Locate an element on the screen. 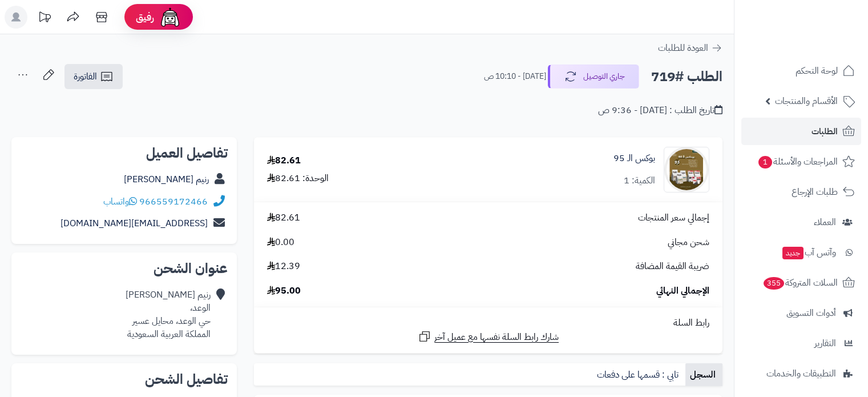 This screenshot has width=868, height=397. div: 82.61 is located at coordinates (283, 161).